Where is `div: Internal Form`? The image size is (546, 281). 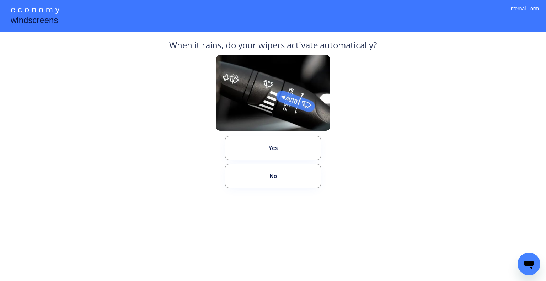 div: Internal Form is located at coordinates (524, 13).